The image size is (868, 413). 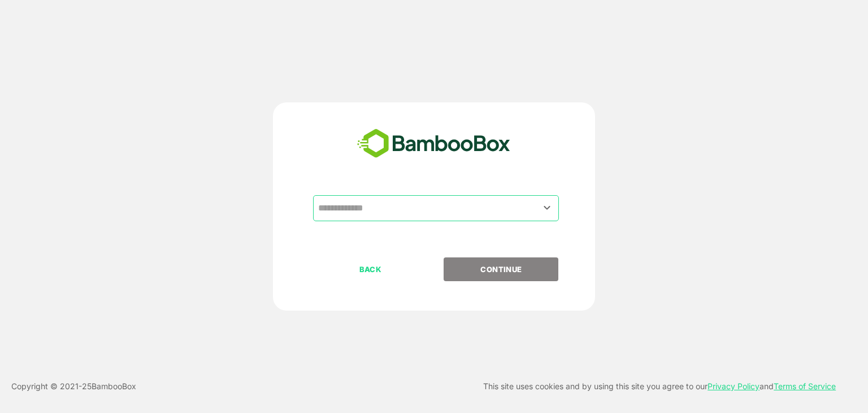 What do you see at coordinates (74, 387) in the screenshot?
I see `p: Copyright © 2021- 25 BambooBox` at bounding box center [74, 387].